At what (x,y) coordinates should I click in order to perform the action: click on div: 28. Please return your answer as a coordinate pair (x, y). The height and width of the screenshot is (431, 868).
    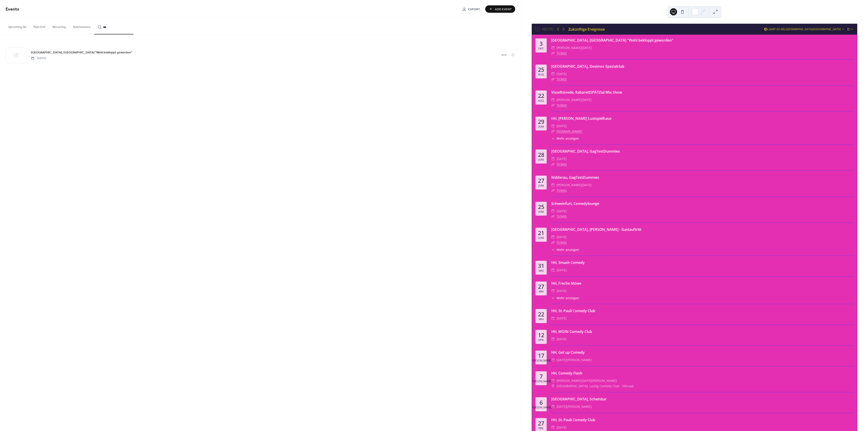
    Looking at the image, I should click on (541, 154).